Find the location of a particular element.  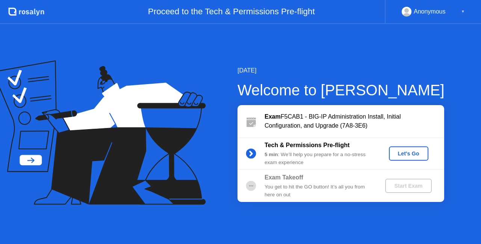

button: Start Exam is located at coordinates (408, 186).